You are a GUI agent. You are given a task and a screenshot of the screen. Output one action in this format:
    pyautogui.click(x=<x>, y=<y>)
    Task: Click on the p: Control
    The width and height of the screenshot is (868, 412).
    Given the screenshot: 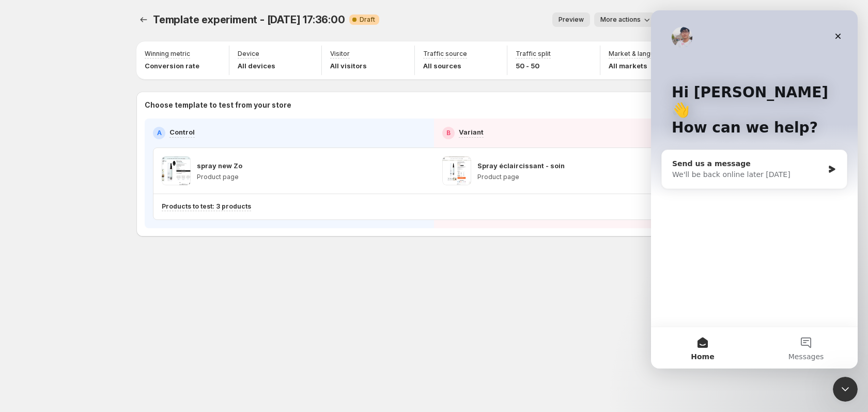 What is the action you would take?
    pyautogui.click(x=182, y=132)
    